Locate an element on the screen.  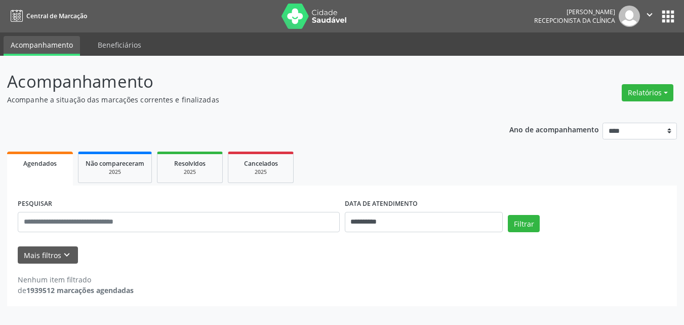
span: Cancelados is located at coordinates (261, 163).